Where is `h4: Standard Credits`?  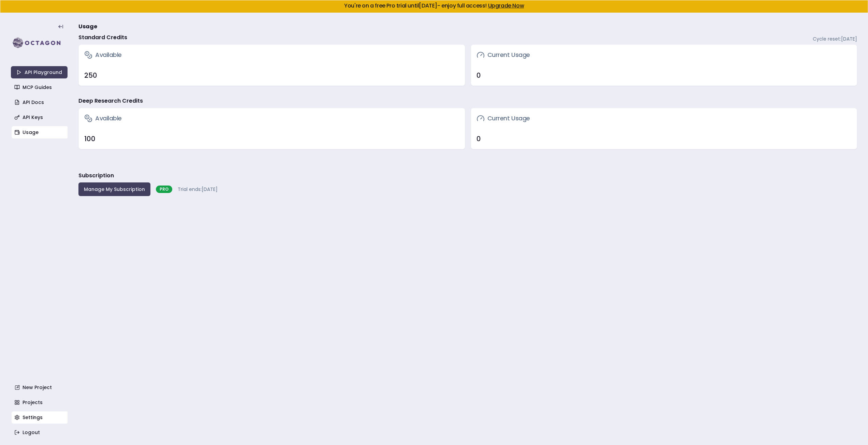
h4: Standard Credits is located at coordinates (103, 37).